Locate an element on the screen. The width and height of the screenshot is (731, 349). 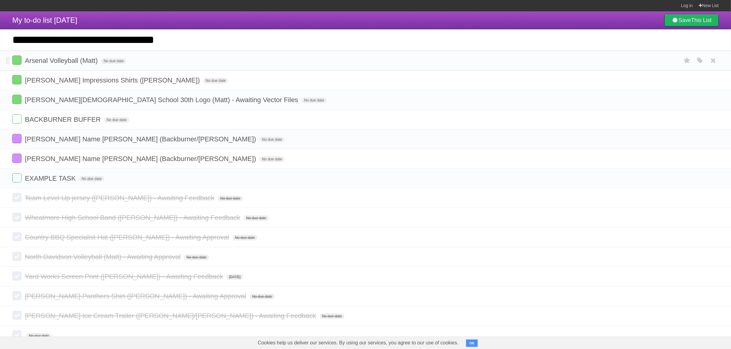
b: This List is located at coordinates (701, 20).